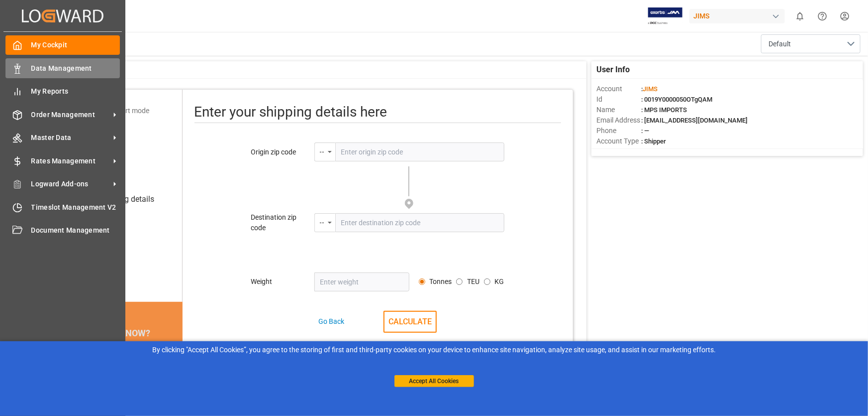  What do you see at coordinates (76, 45) in the screenshot?
I see `span: My Cockpit` at bounding box center [76, 45].